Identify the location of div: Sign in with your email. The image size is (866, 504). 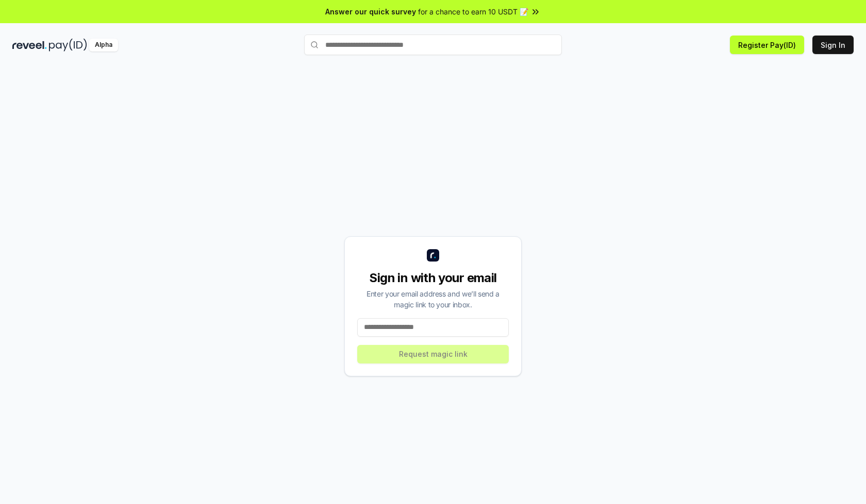
(433, 278).